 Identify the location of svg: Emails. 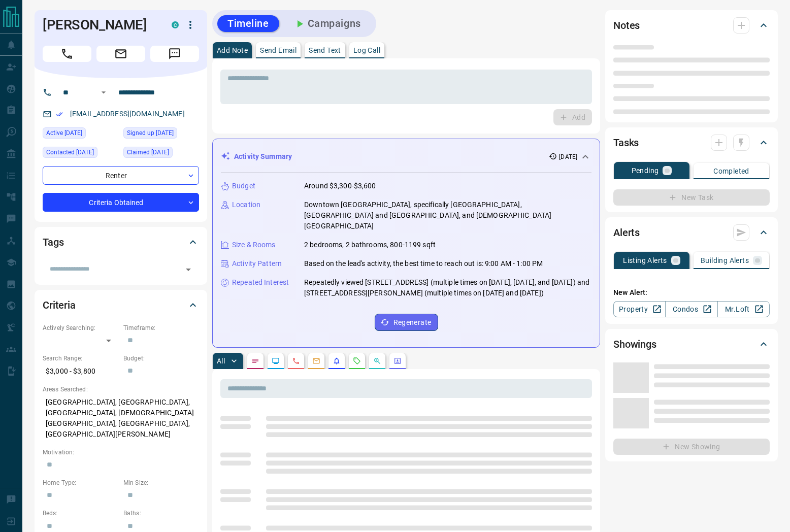
(316, 361).